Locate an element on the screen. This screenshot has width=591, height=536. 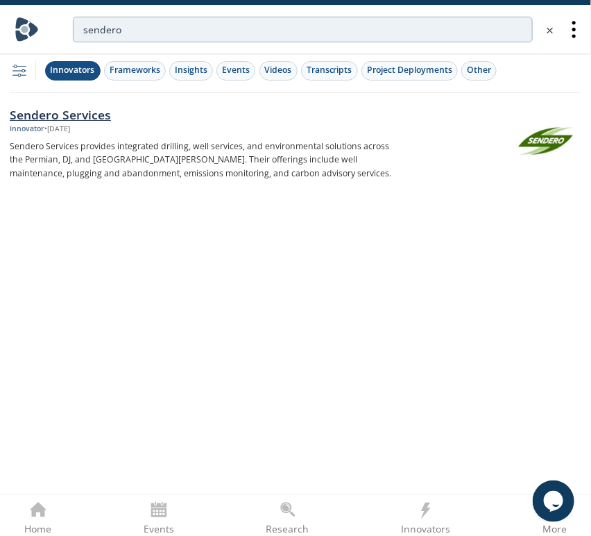
div: Sendero Services is located at coordinates (203, 115).